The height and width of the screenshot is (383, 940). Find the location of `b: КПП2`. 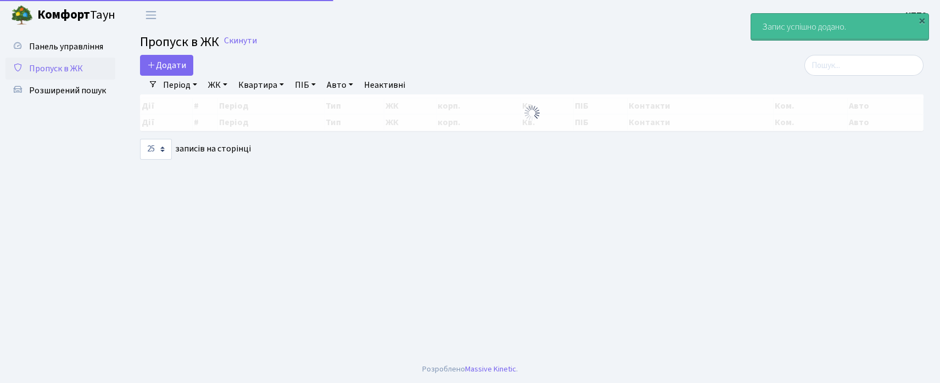

b: КПП2 is located at coordinates (915, 15).